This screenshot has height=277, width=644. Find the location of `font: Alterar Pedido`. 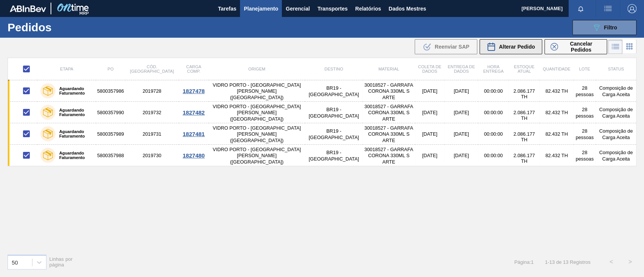

font: Alterar Pedido is located at coordinates (518, 47).